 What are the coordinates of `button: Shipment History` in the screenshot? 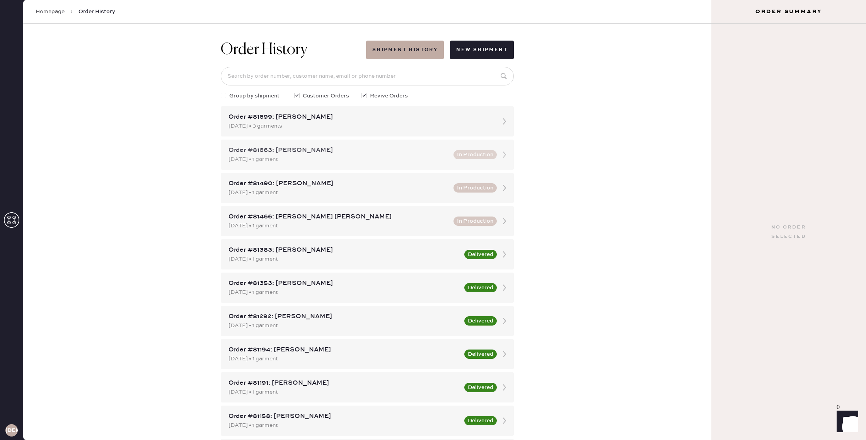 It's located at (405, 50).